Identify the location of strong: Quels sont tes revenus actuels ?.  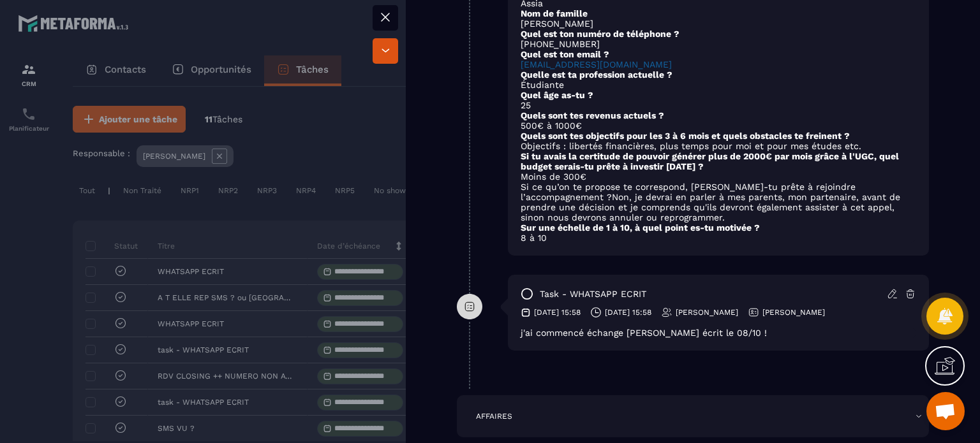
(592, 115).